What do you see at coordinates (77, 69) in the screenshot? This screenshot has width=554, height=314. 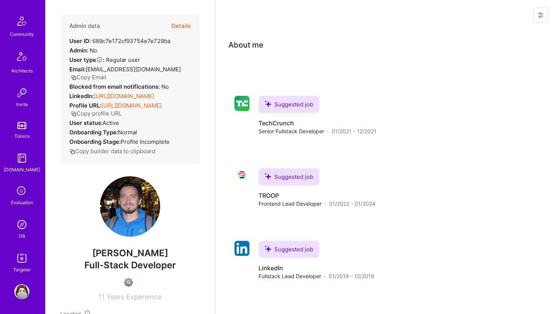 I see `strong: Email:` at bounding box center [77, 69].